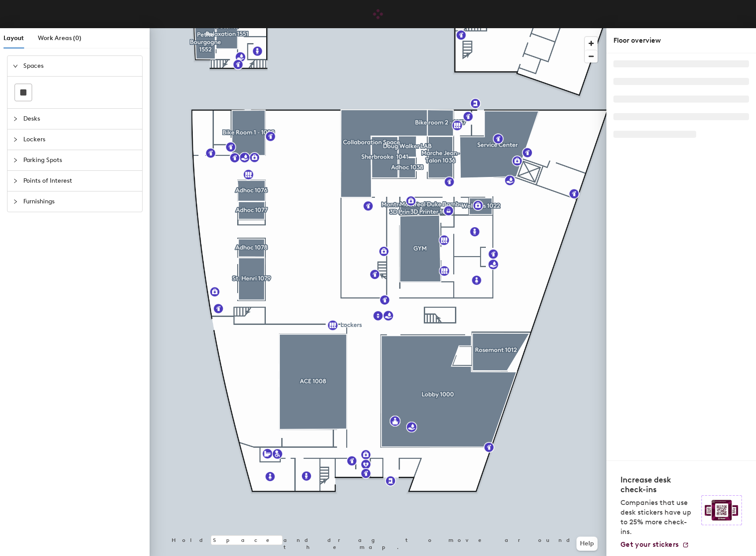 Image resolution: width=756 pixels, height=556 pixels. I want to click on span: Desks, so click(80, 119).